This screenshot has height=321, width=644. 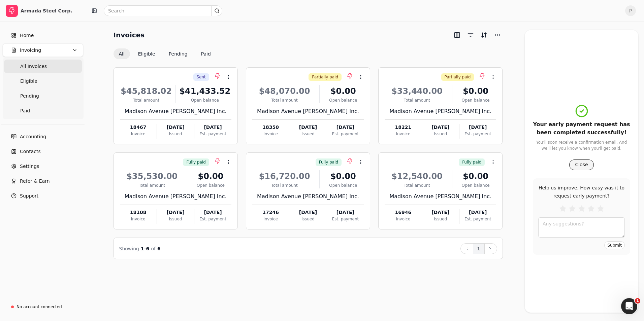 I want to click on a: Contacts, so click(x=43, y=151).